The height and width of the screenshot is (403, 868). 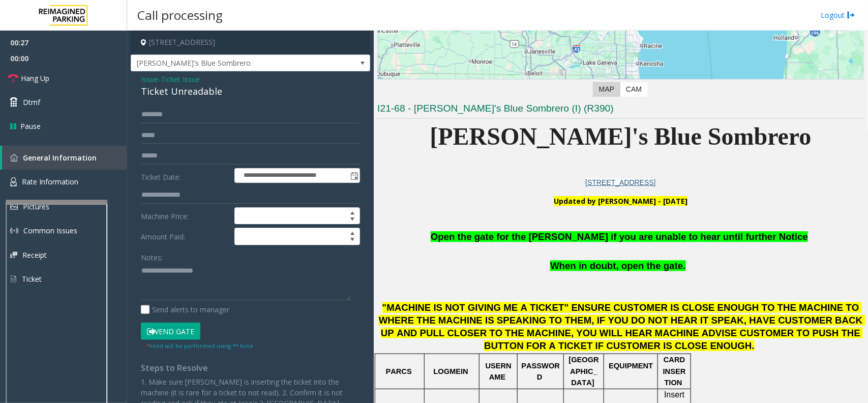 What do you see at coordinates (185, 236) in the screenshot?
I see `label: Amount Paid:` at bounding box center [185, 236].